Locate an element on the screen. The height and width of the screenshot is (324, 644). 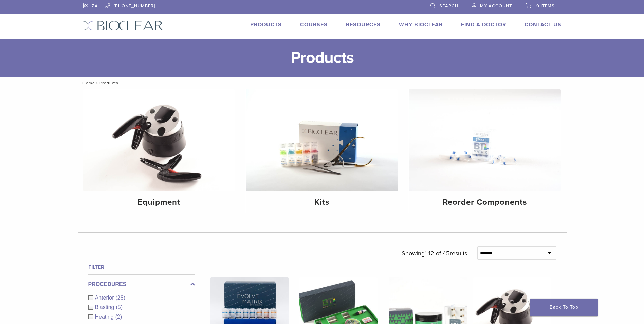
h4: Filter is located at coordinates (142, 267).